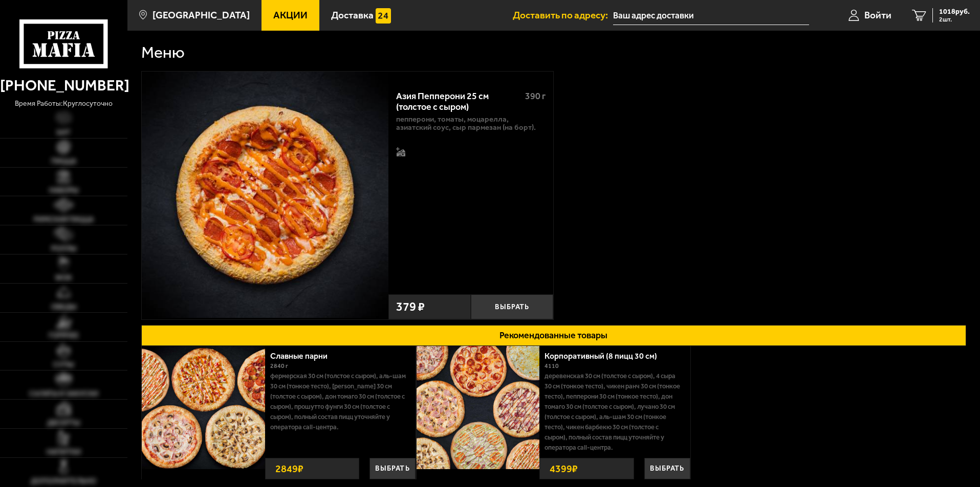 The image size is (980, 487). I want to click on img: Азия Пепперони 25 см (толстое с сыром), so click(265, 195).